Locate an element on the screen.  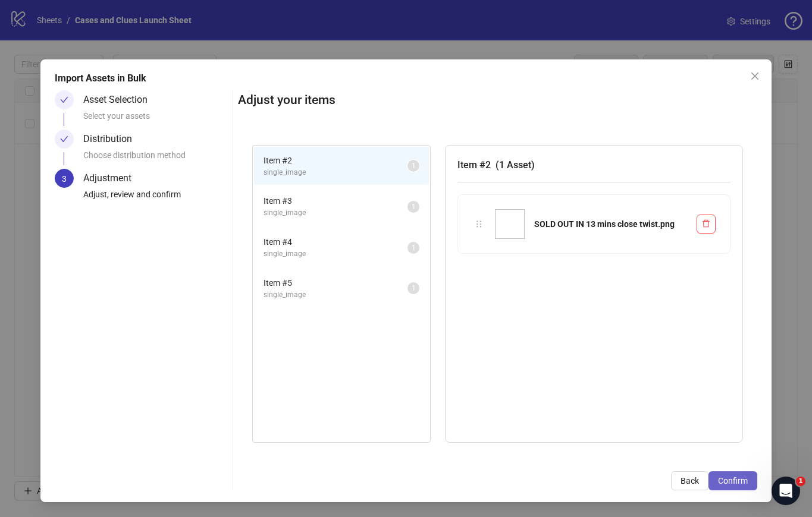
button: Close is located at coordinates (755, 76).